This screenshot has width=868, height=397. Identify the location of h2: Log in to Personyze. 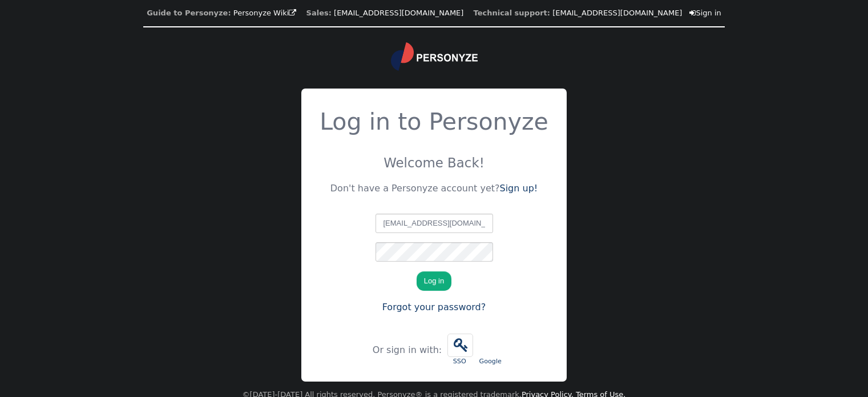
(434, 122).